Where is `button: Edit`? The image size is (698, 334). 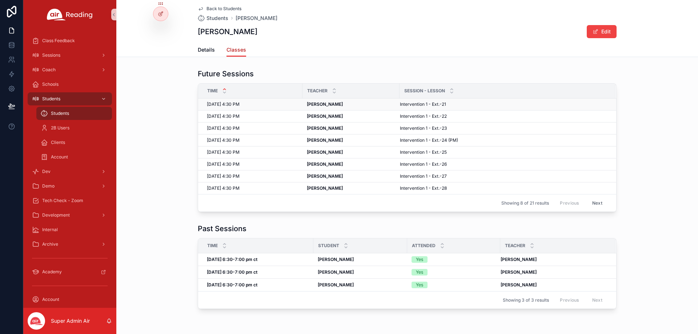 button: Edit is located at coordinates (602, 32).